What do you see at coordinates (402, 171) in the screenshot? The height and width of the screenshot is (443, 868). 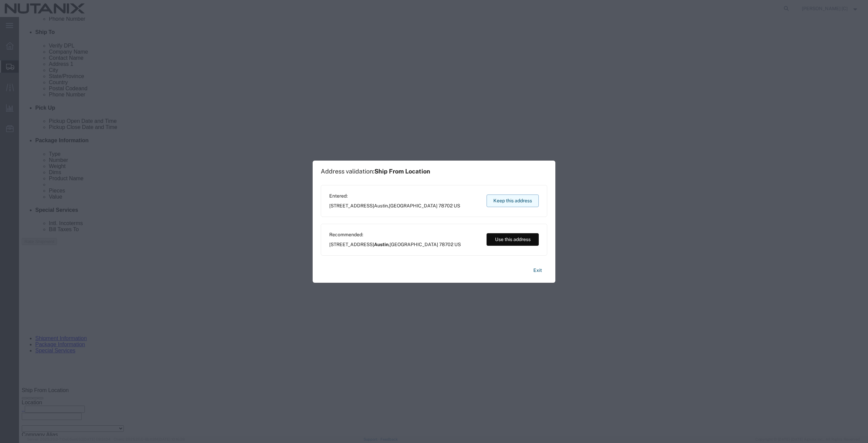 I see `span: Ship From Location` at bounding box center [402, 171].